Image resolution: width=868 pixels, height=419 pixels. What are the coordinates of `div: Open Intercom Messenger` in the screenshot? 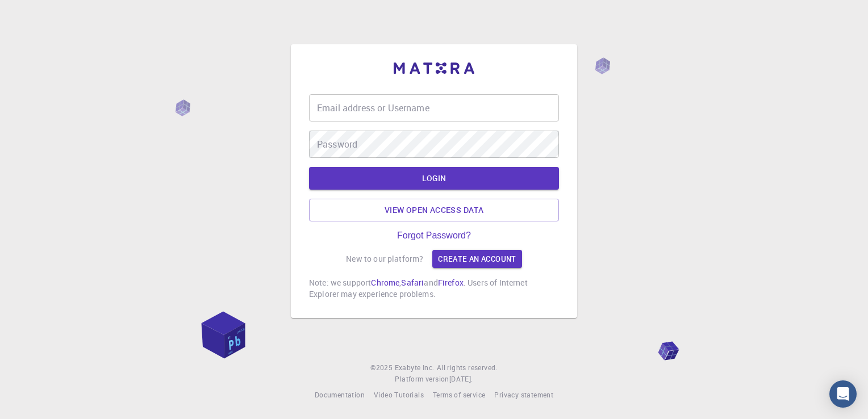 It's located at (843, 394).